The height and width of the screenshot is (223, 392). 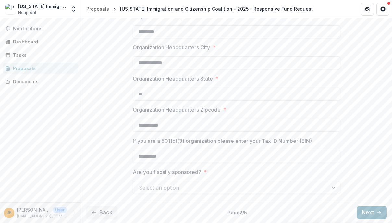 What do you see at coordinates (383, 9) in the screenshot?
I see `button: Get Help` at bounding box center [383, 9].